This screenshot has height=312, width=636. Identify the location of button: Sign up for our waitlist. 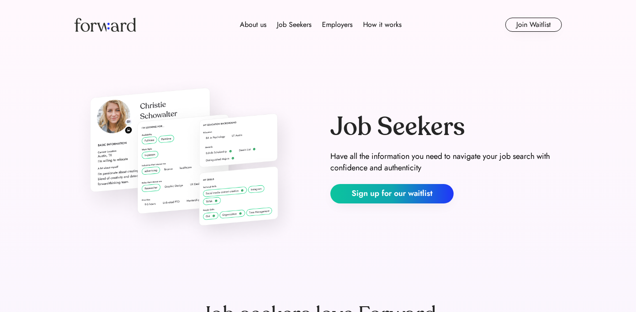
(392, 194).